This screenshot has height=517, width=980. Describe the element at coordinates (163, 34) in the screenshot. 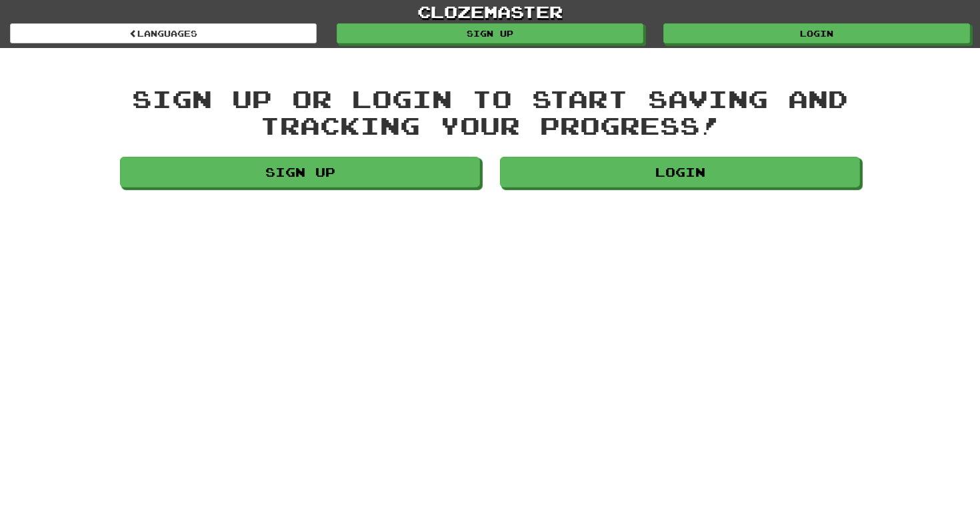

I see `a: Languages` at that location.